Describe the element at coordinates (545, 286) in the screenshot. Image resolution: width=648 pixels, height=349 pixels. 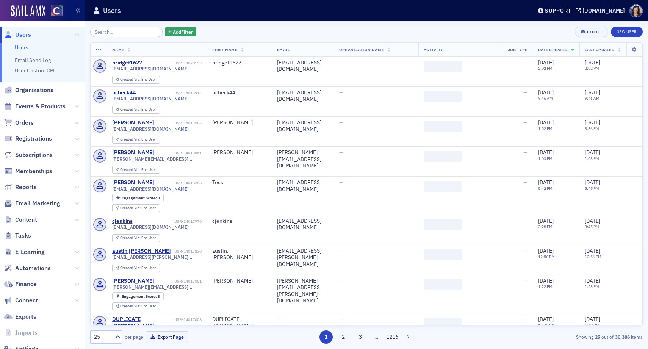
I see `time: 1:22 PM` at that location.